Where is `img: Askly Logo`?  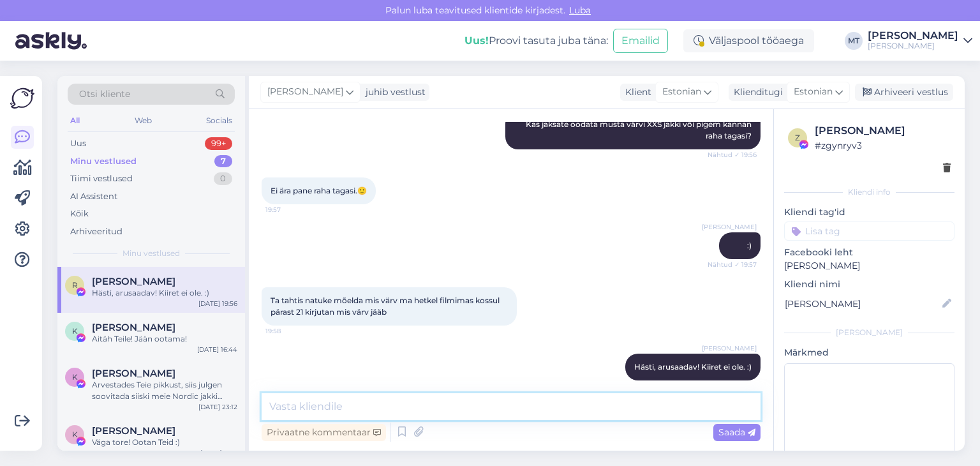
img: Askly Logo is located at coordinates (23, 98).